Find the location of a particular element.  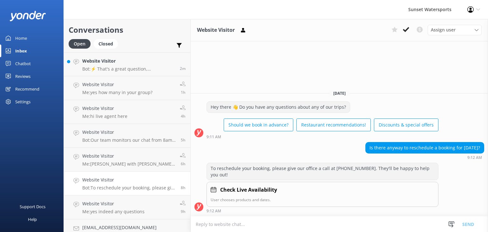

div: Chatbot is located at coordinates (23, 64).